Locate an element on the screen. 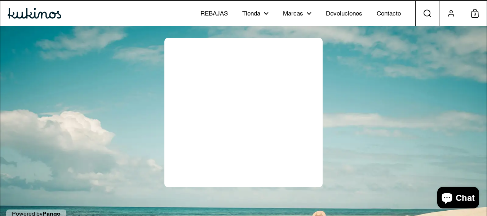  a: Devoluciones is located at coordinates (344, 13).